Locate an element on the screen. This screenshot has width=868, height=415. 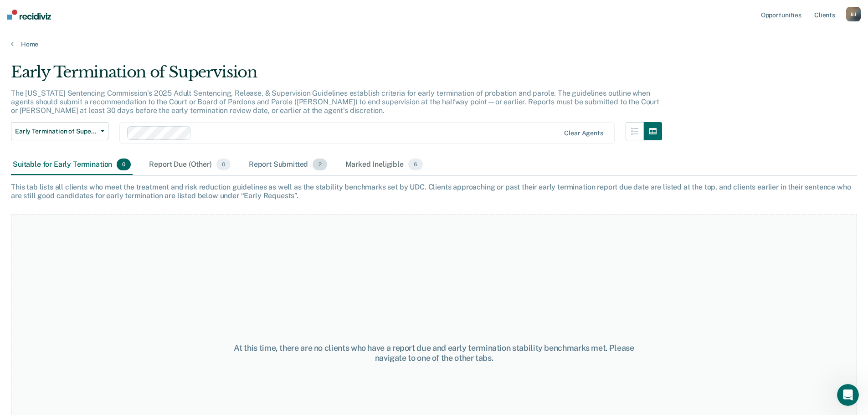
button: Early Termination of Supervision is located at coordinates (59, 131).